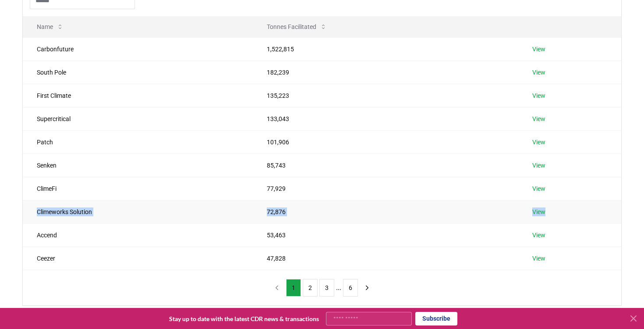 The height and width of the screenshot is (329, 644). What do you see at coordinates (137, 212) in the screenshot?
I see `td: Climeworks Solution` at bounding box center [137, 212].